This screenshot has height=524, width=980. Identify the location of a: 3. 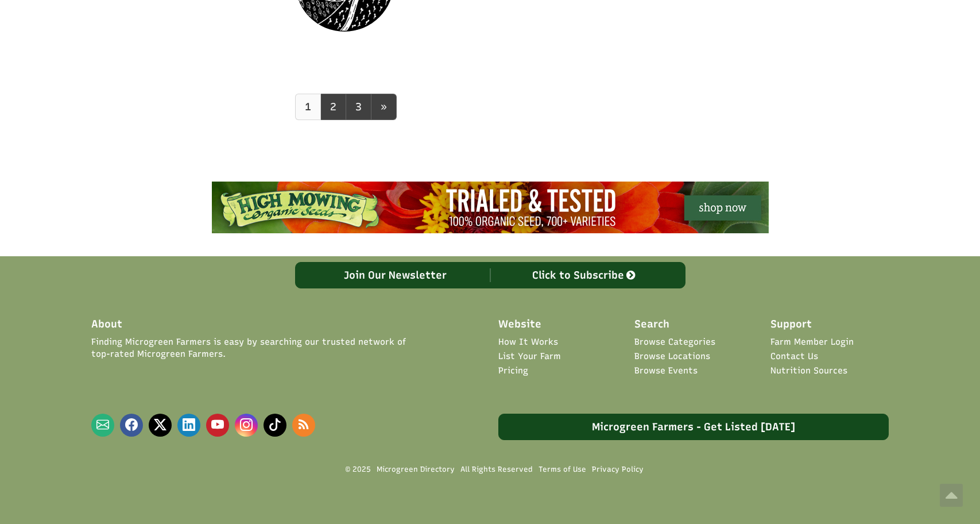
(358, 107).